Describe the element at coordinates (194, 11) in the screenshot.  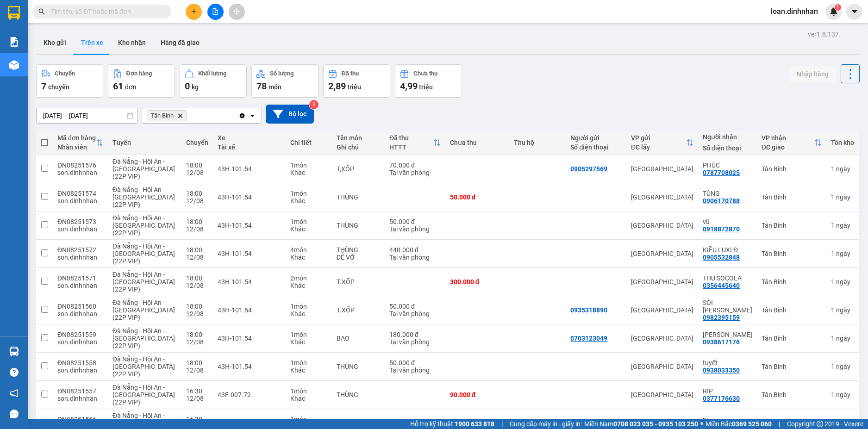
I see `span: plus` at that location.